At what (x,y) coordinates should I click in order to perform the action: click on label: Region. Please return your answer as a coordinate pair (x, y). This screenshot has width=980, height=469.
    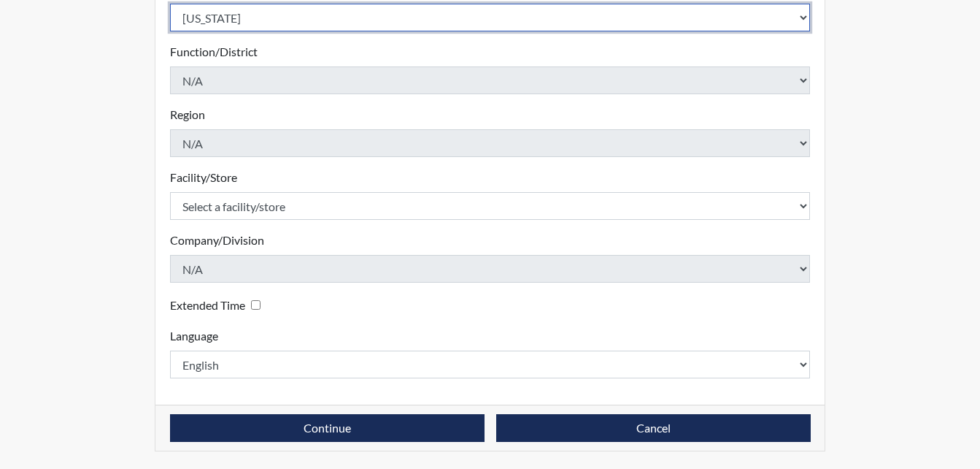
    Looking at the image, I should click on (188, 115).